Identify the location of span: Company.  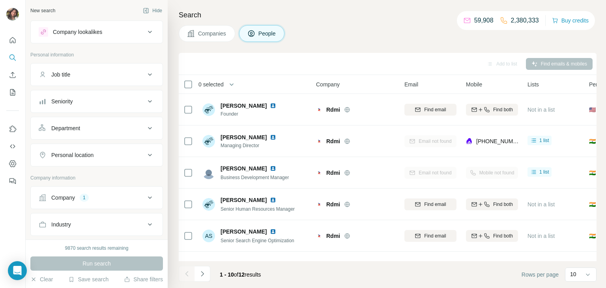
(328, 84).